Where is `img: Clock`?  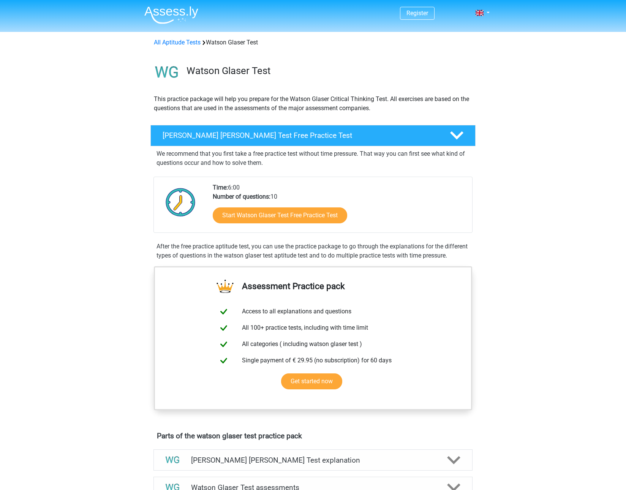
img: Clock is located at coordinates (180, 202).